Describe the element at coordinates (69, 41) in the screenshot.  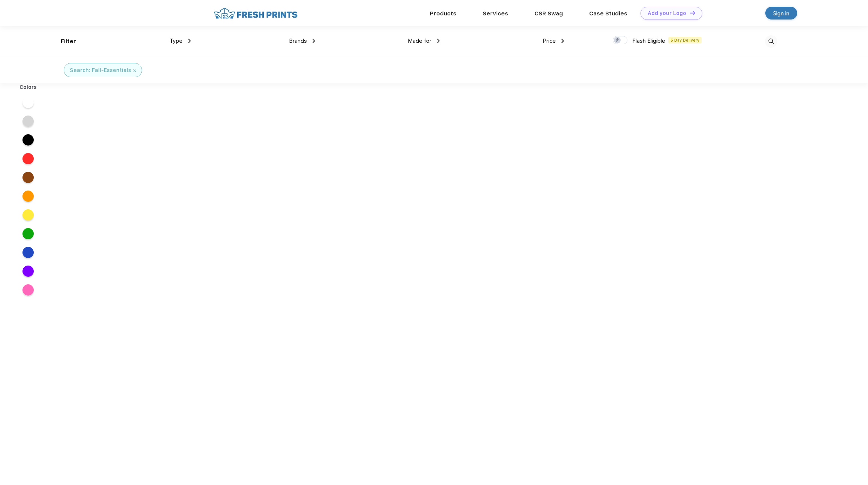
I see `div: Filter` at that location.